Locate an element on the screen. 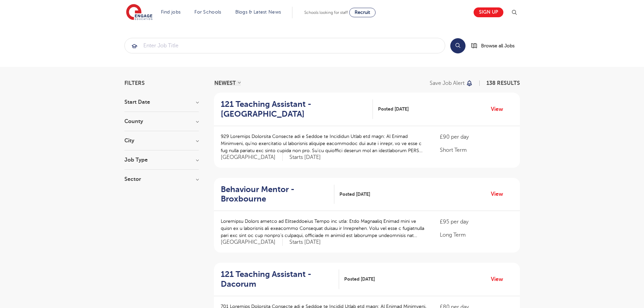 Image resolution: width=644 pixels, height=308 pixels. a: Browse all Jobs is located at coordinates (495, 46).